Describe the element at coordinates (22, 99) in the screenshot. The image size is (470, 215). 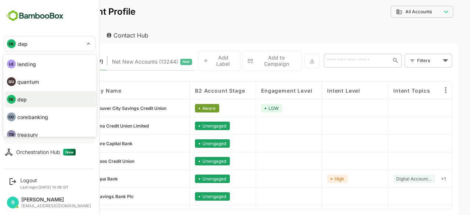
I see `p: dep` at that location.